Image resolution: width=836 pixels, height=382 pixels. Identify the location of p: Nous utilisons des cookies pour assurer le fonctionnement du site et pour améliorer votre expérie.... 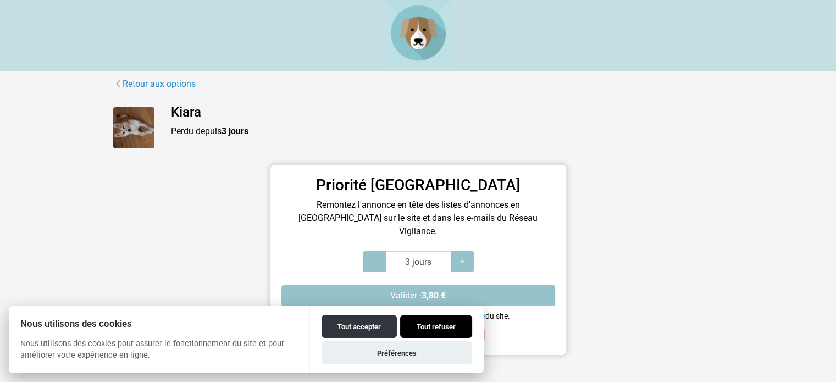
(159, 354).